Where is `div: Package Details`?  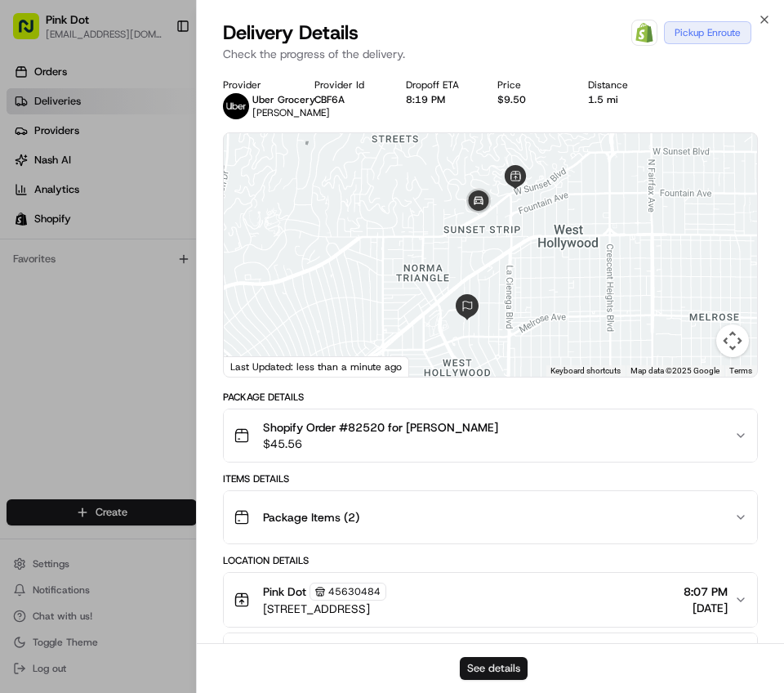 div: Package Details is located at coordinates (490, 397).